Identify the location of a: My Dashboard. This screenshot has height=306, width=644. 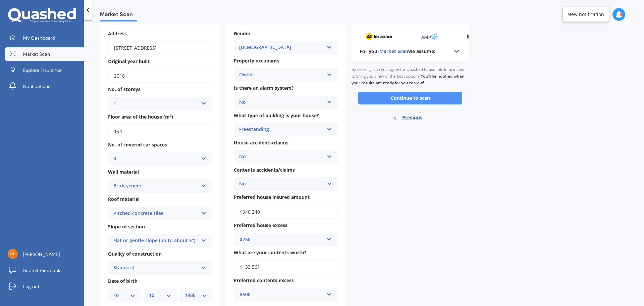
(44, 38).